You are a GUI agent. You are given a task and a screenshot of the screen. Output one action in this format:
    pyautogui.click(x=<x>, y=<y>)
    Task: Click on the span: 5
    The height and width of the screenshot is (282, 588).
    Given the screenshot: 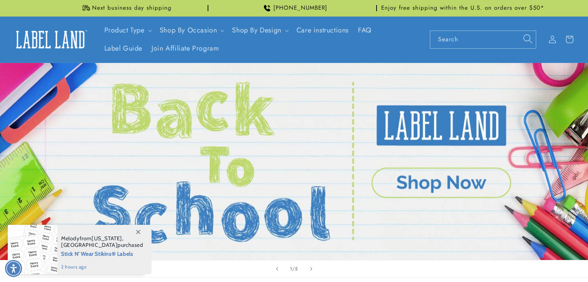 What is the action you would take?
    pyautogui.click(x=296, y=269)
    